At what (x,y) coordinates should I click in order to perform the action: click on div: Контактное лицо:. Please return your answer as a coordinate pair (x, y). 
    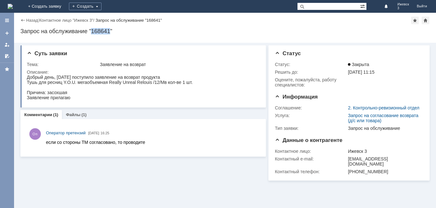
    Looking at the image, I should click on (311, 151).